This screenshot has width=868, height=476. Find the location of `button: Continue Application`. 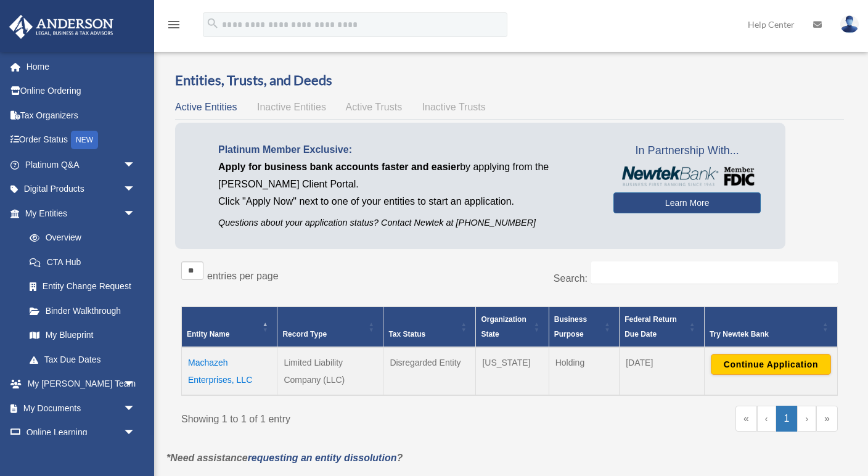

button: Continue Application is located at coordinates (770, 364).